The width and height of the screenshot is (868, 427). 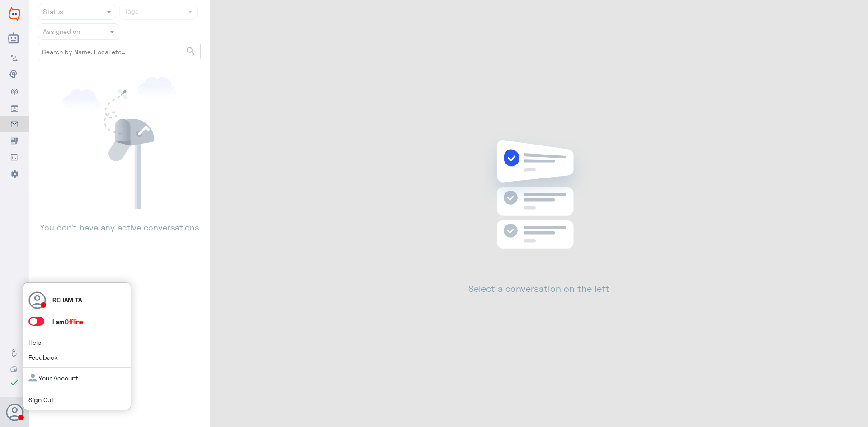 What do you see at coordinates (43, 357) in the screenshot?
I see `a: Feedback` at bounding box center [43, 357].